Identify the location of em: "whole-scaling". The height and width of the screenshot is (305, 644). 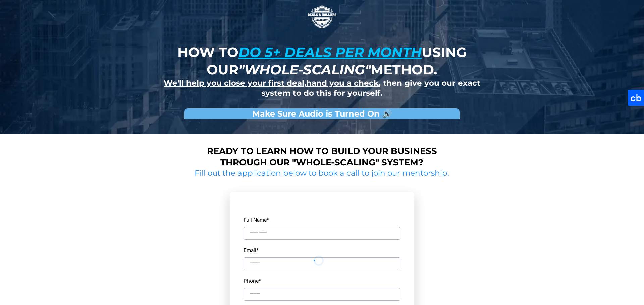
(305, 69).